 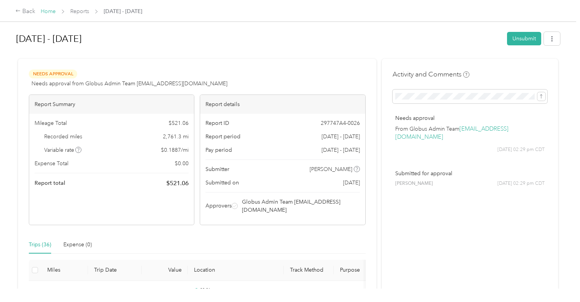 What do you see at coordinates (65, 270) in the screenshot?
I see `th: Miles` at bounding box center [65, 270].